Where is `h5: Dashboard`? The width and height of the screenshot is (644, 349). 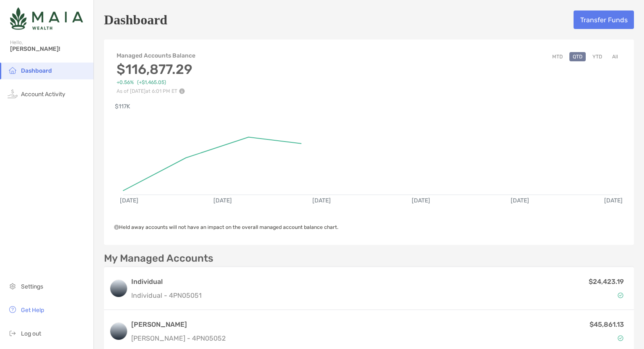
h5: Dashboard is located at coordinates (135, 20).